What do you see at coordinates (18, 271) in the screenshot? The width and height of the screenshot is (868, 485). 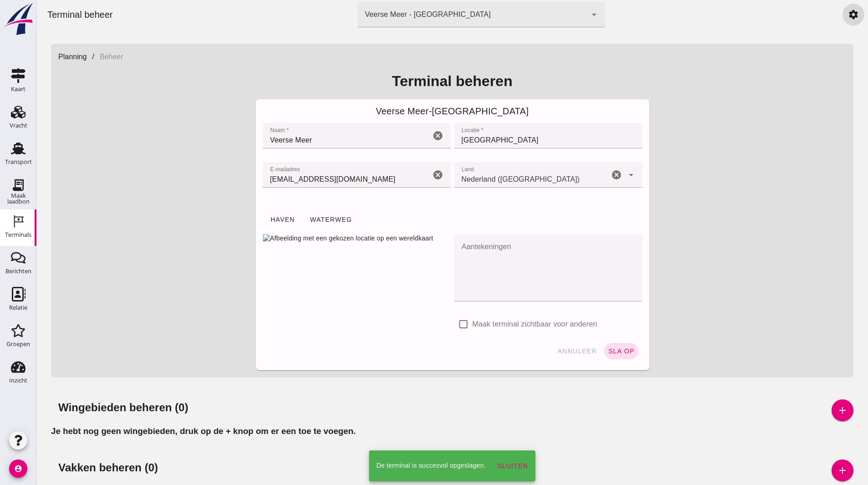 I see `div: Berichten` at bounding box center [18, 271].